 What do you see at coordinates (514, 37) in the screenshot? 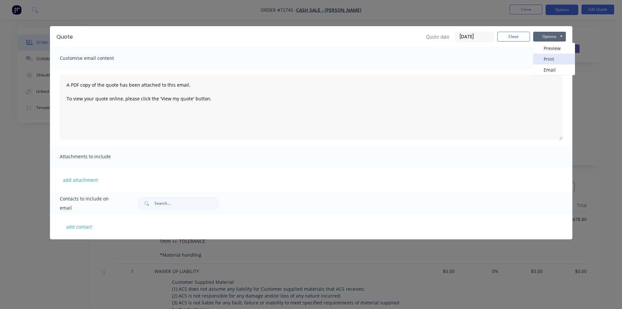
I see `button: Close` at bounding box center [514, 37].